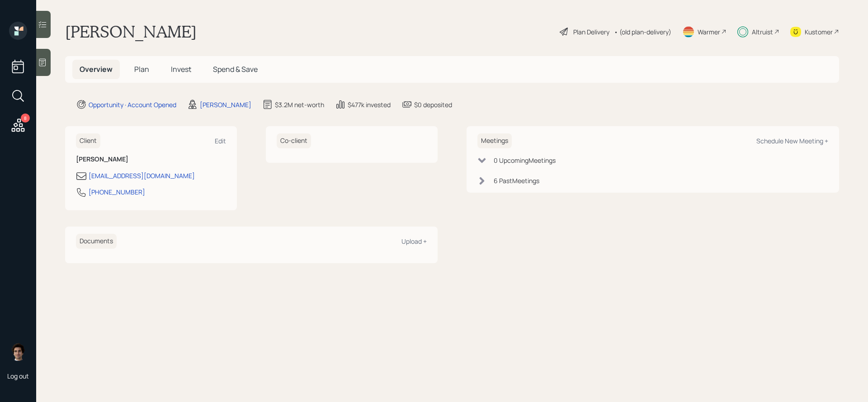 This screenshot has width=868, height=402. Describe the element at coordinates (133, 104) in the screenshot. I see `div: Opportunity · Account Opened` at that location.